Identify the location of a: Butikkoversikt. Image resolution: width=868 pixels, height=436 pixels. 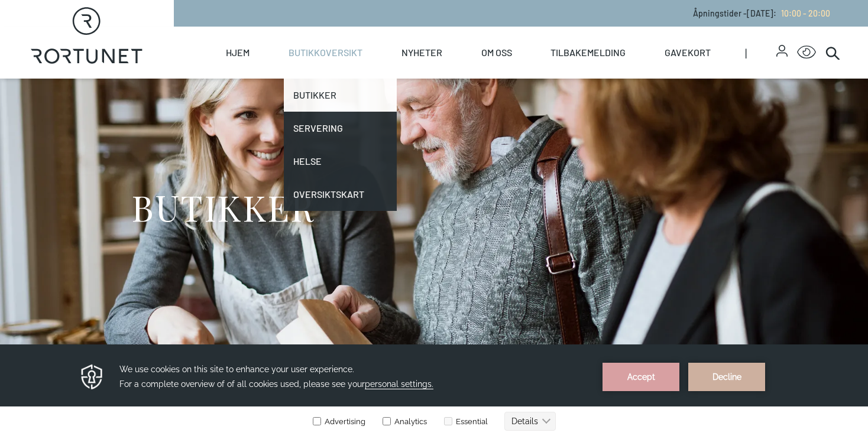
(325, 52).